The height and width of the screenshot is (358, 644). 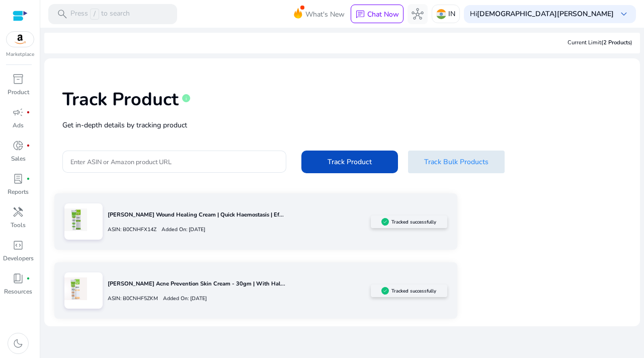 What do you see at coordinates (325, 14) in the screenshot?
I see `span: What's New` at bounding box center [325, 14].